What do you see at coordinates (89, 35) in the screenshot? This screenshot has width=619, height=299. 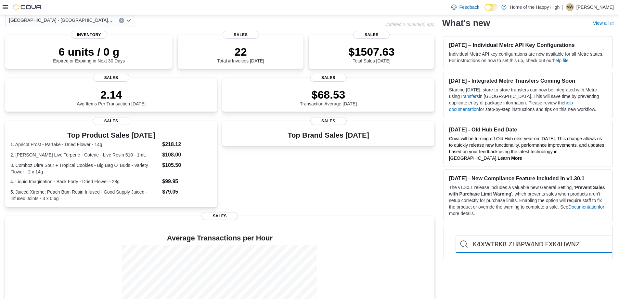 I see `span: Inventory` at bounding box center [89, 35].